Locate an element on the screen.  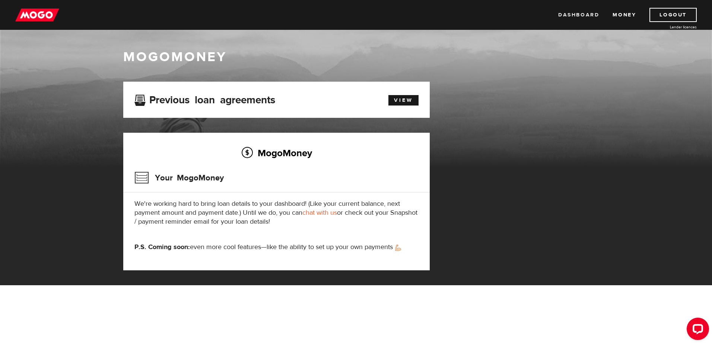
a: Dashboard is located at coordinates (579, 15).